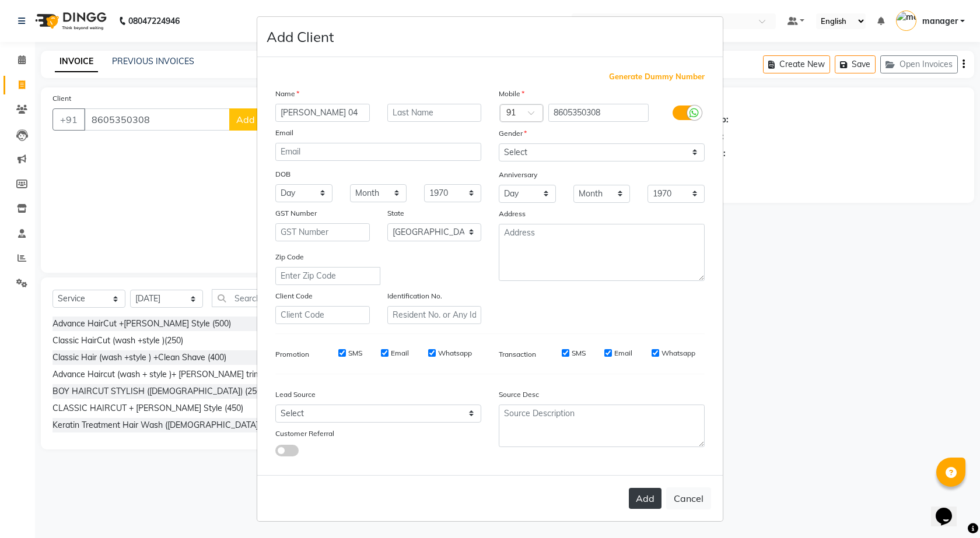 This screenshot has height=538, width=980. I want to click on span: Generate Dummy Number, so click(657, 77).